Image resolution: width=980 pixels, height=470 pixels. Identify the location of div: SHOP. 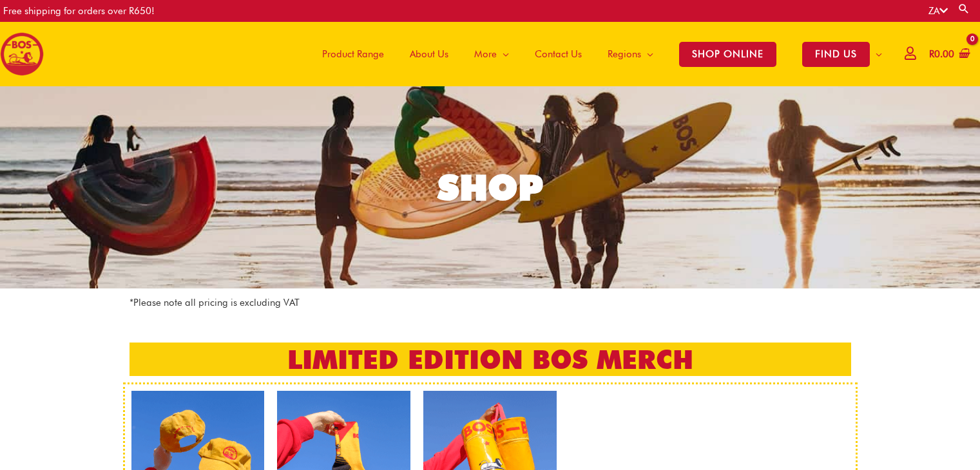
(491, 187).